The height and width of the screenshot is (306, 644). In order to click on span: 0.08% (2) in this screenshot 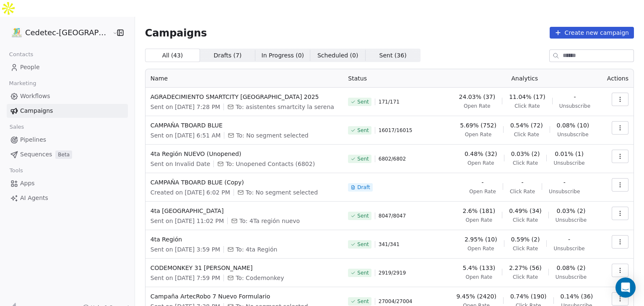, I will do `click(571, 268)`.